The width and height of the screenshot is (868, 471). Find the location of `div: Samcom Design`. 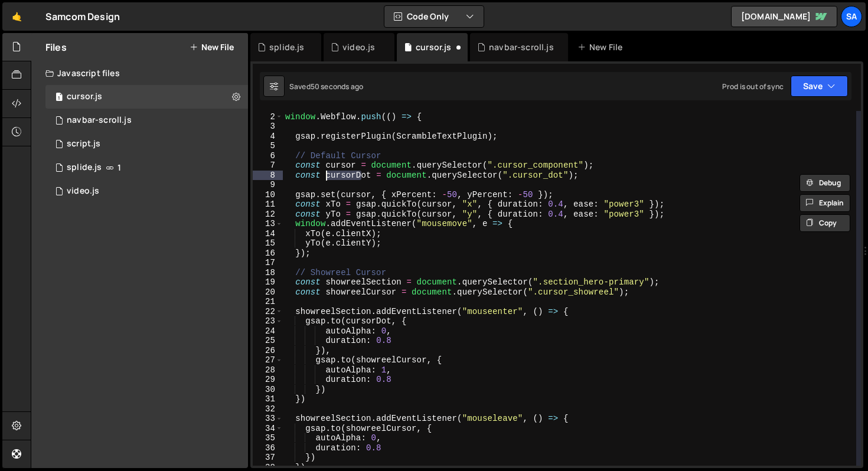

div: Samcom Design is located at coordinates (83, 17).